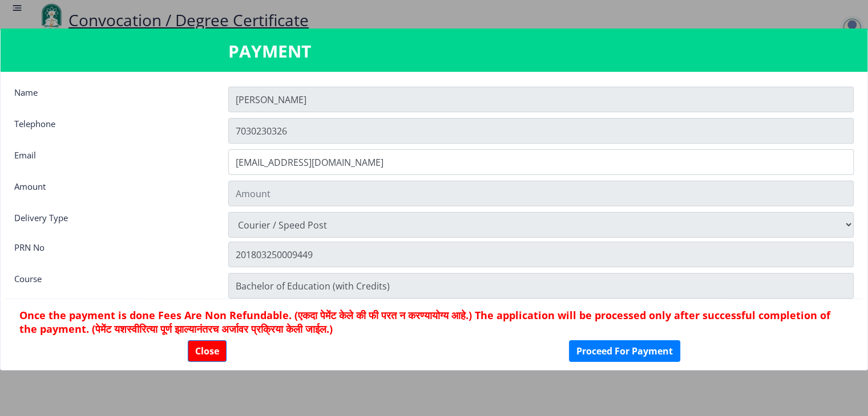 Image resolution: width=868 pixels, height=416 pixels. What do you see at coordinates (112, 160) in the screenshot?
I see `div: Email` at bounding box center [112, 160].